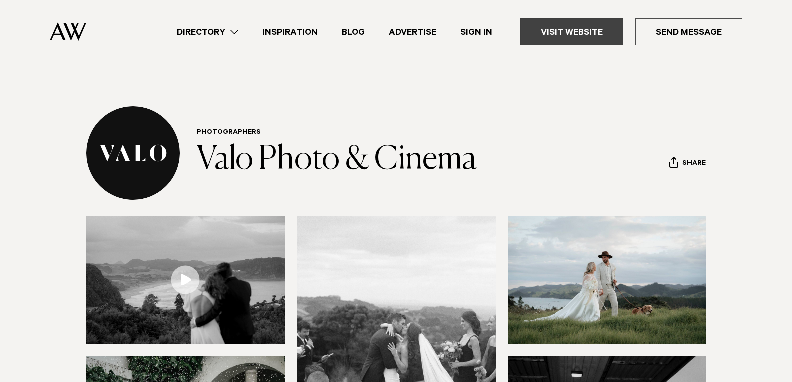 The image size is (792, 382). What do you see at coordinates (133, 153) in the screenshot?
I see `img: Profile Avatar` at bounding box center [133, 153].